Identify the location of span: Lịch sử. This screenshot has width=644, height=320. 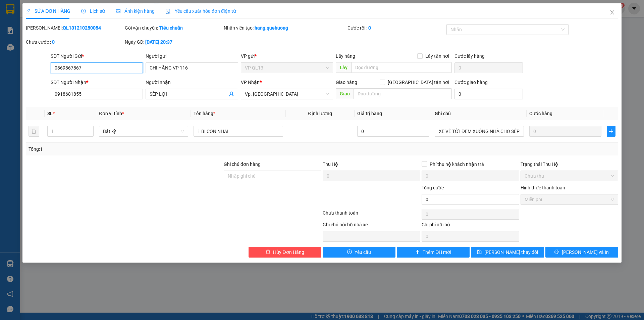
(93, 11).